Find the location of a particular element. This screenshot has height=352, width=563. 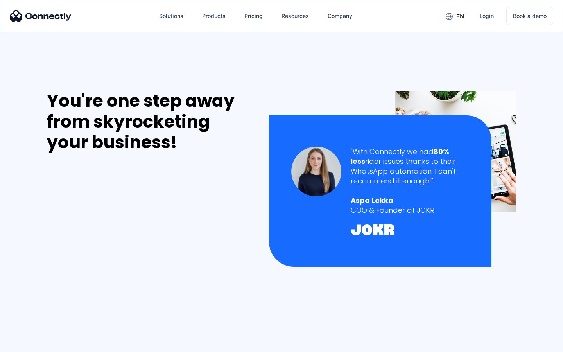

div: Login is located at coordinates (486, 16).